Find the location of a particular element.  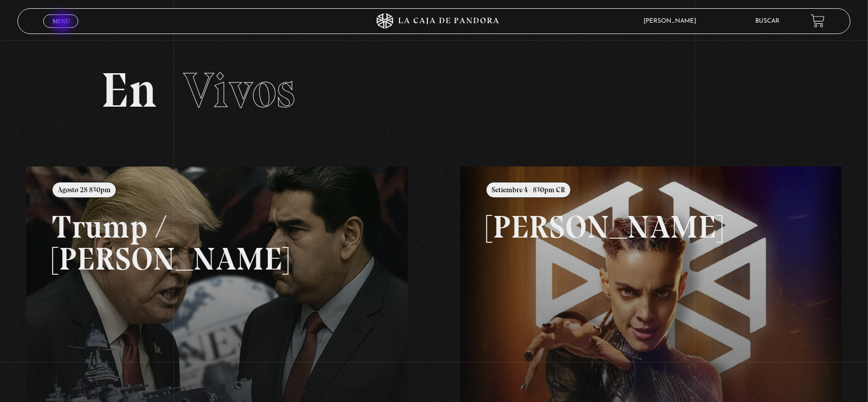

a: View your shopping cart is located at coordinates (817, 20).